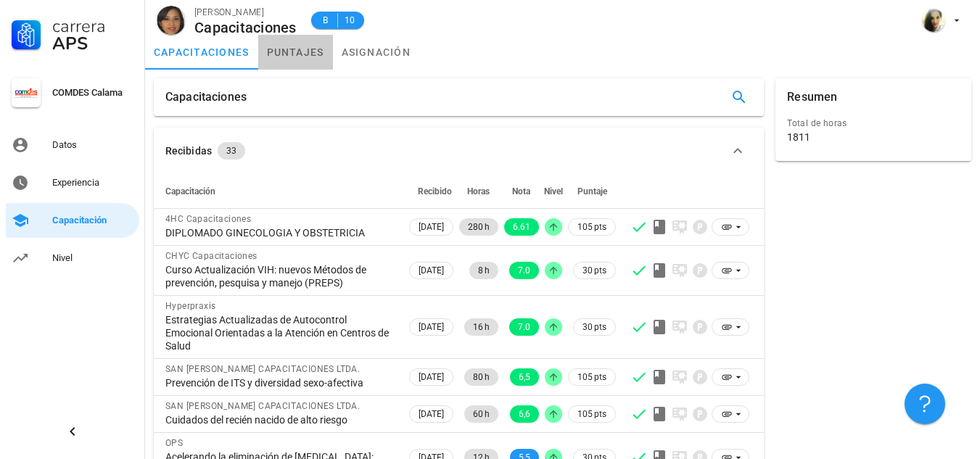  I want to click on div: Carrera, so click(93, 26).